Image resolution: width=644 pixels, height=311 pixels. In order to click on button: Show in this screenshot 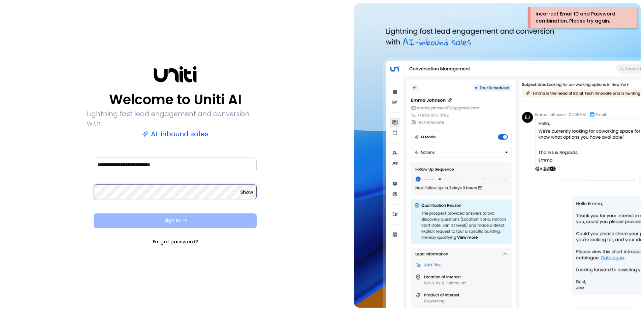, I will do `click(247, 192)`.